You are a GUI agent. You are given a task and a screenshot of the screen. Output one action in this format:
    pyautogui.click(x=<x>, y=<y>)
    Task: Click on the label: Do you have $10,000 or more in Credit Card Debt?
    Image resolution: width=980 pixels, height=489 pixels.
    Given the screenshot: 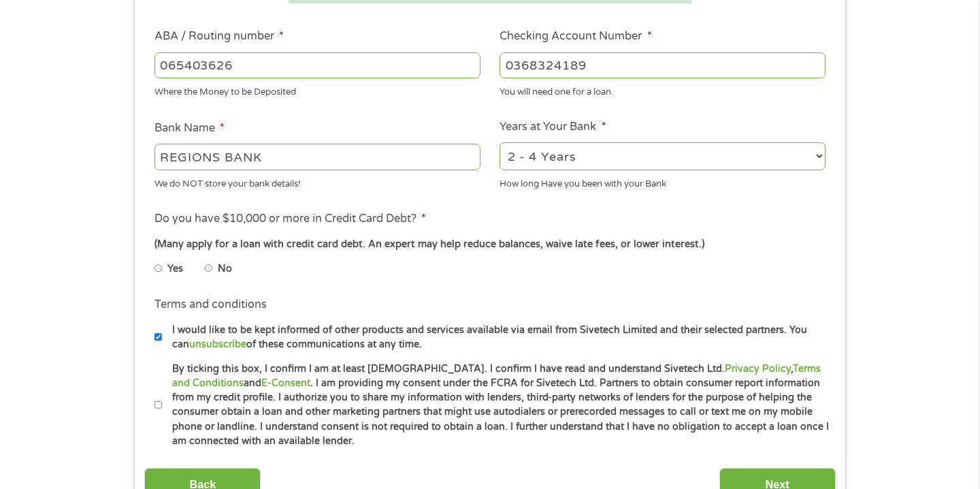 What is the action you would take?
    pyautogui.click(x=290, y=219)
    